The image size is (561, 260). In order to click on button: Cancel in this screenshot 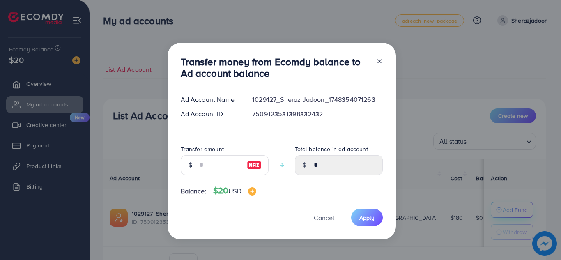, I will do `click(324, 217)`.